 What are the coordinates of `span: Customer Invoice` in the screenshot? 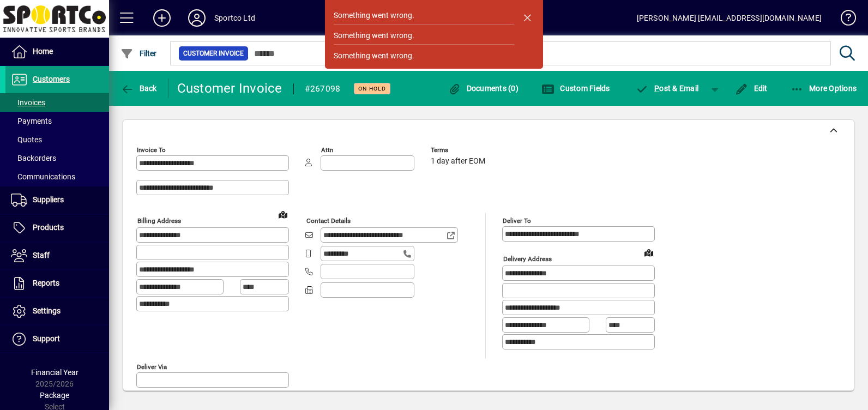 It's located at (213, 54).